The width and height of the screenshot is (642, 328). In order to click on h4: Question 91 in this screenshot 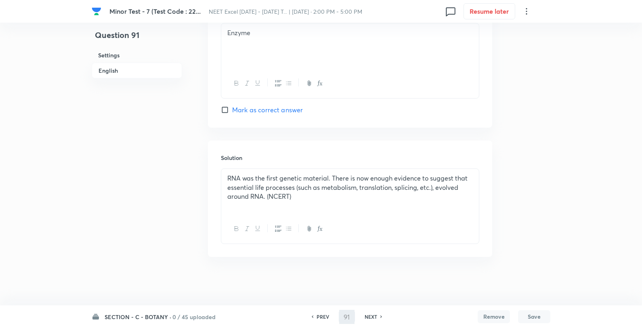, I will do `click(137, 38)`.